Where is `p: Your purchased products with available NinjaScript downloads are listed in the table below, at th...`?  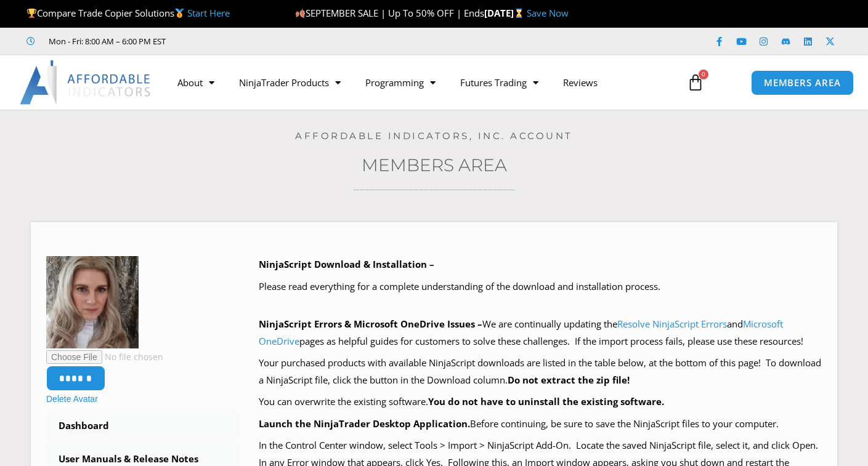
p: Your purchased products with available NinjaScript downloads are listed in the table below, at th... is located at coordinates (541, 371).